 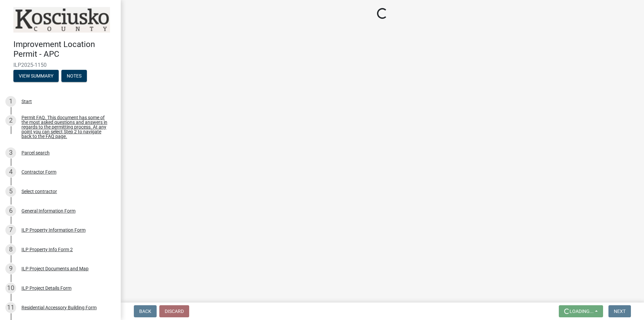 What do you see at coordinates (11, 288) in the screenshot?
I see `div: 10` at bounding box center [11, 288].